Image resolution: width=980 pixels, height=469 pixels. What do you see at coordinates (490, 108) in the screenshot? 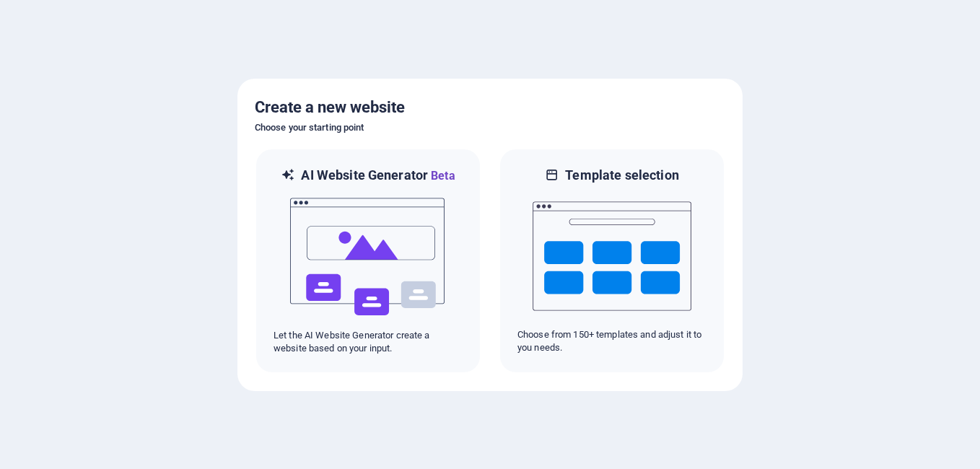
I see `h5: Create a new website` at bounding box center [490, 108].